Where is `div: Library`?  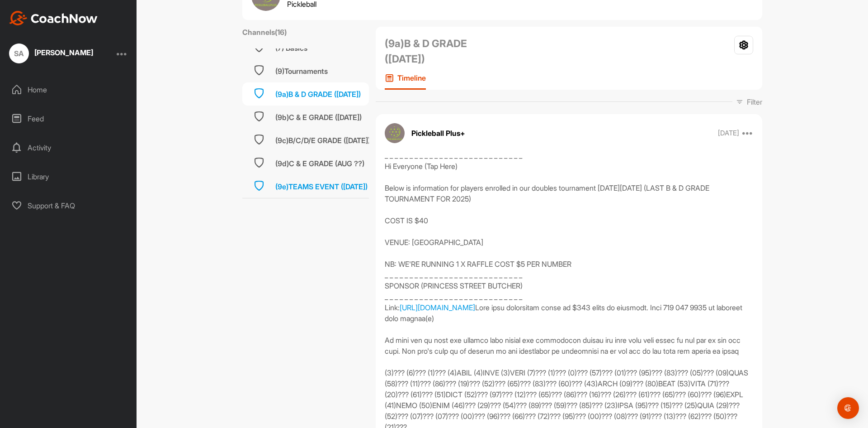 div: Library is located at coordinates (68, 177).